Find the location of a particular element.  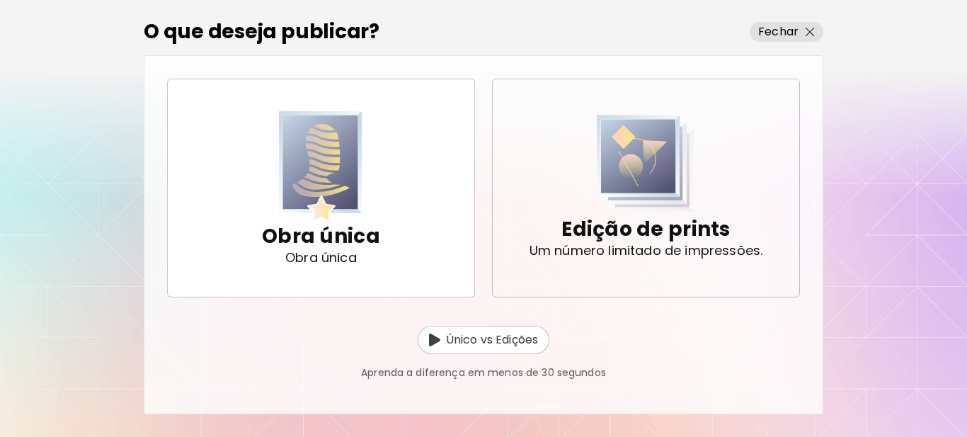

img: Print Edition is located at coordinates (645, 163).